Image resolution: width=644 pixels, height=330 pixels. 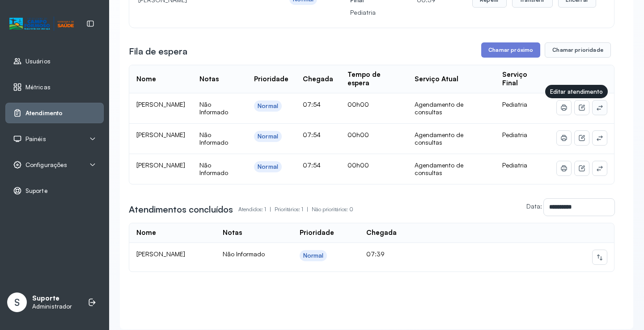 What do you see at coordinates (180, 209) in the screenshot?
I see `h3: Atendimentos concluídos` at bounding box center [180, 209].